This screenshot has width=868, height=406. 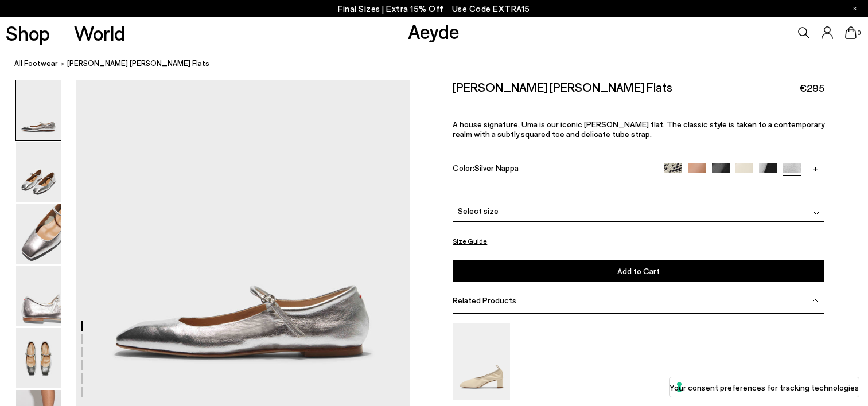 I want to click on img: Uma Mary-Jane Flats - Image 4, so click(x=38, y=296).